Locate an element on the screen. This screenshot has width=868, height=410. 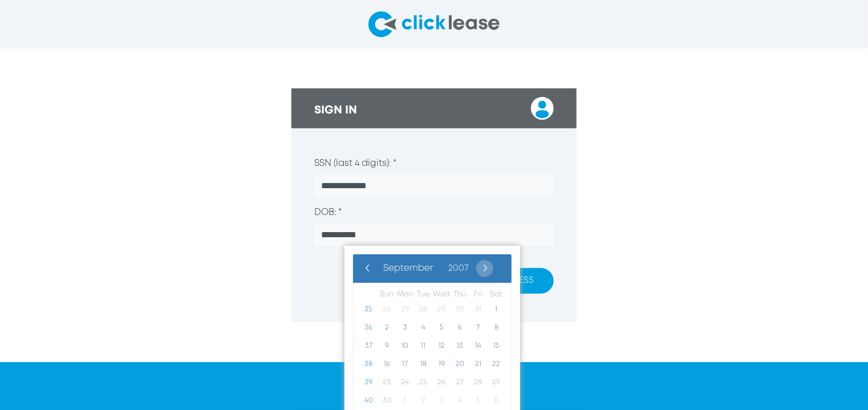
span: 2007 is located at coordinates (458, 268).